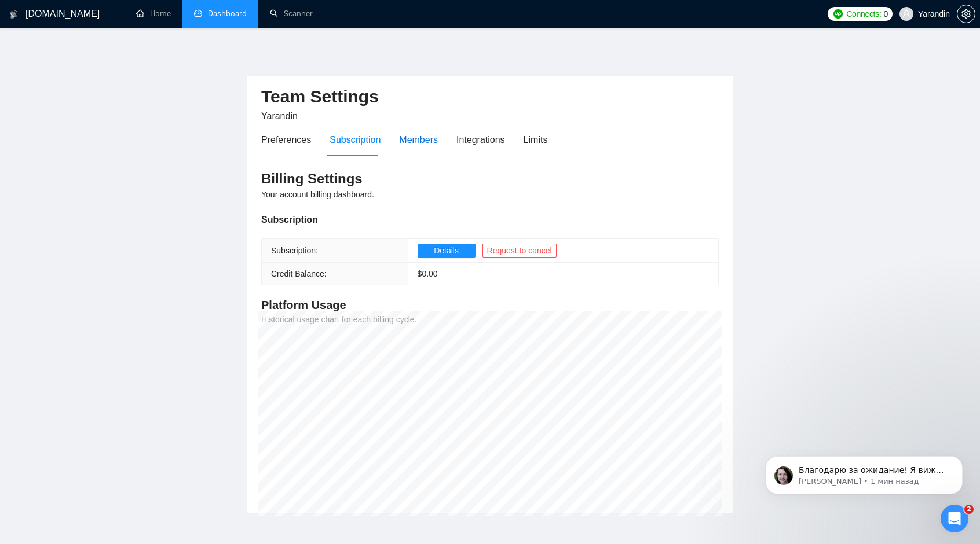  What do you see at coordinates (886, 14) in the screenshot?
I see `span: 0` at bounding box center [886, 14].